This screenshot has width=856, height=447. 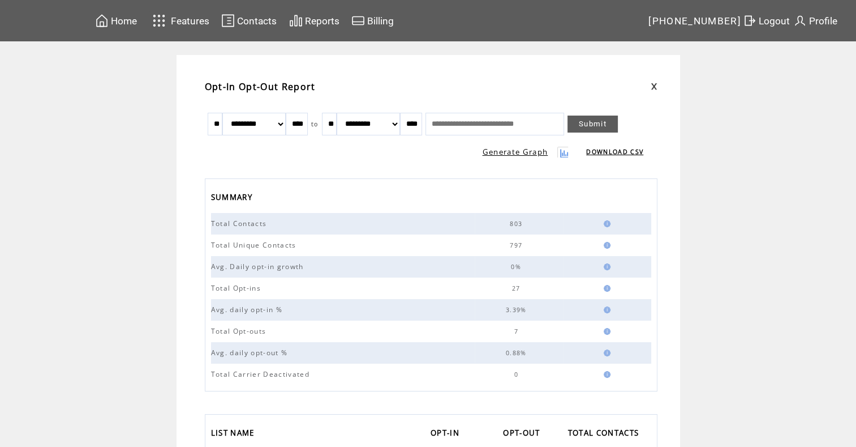 What do you see at coordinates (518, 288) in the screenshot?
I see `span: 27` at bounding box center [518, 288].